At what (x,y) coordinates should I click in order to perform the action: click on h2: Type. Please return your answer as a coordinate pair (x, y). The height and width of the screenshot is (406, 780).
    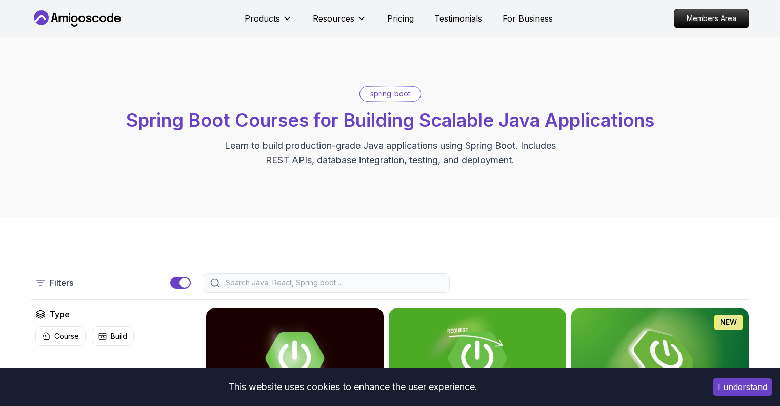
    Looking at the image, I should click on (59, 314).